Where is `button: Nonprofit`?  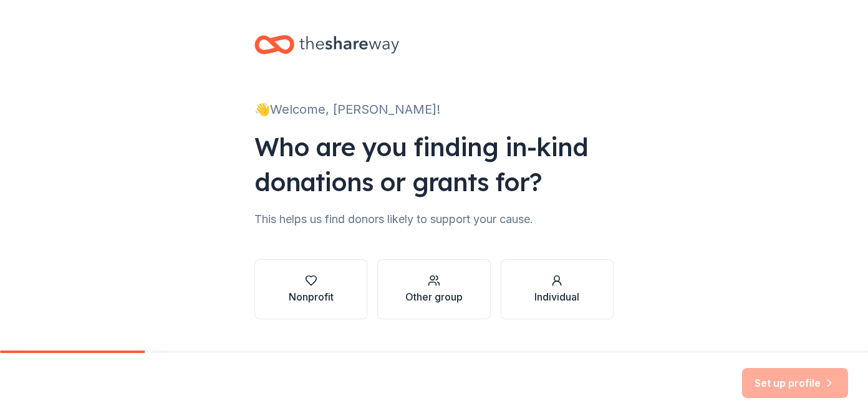
button: Nonprofit is located at coordinates (311, 289).